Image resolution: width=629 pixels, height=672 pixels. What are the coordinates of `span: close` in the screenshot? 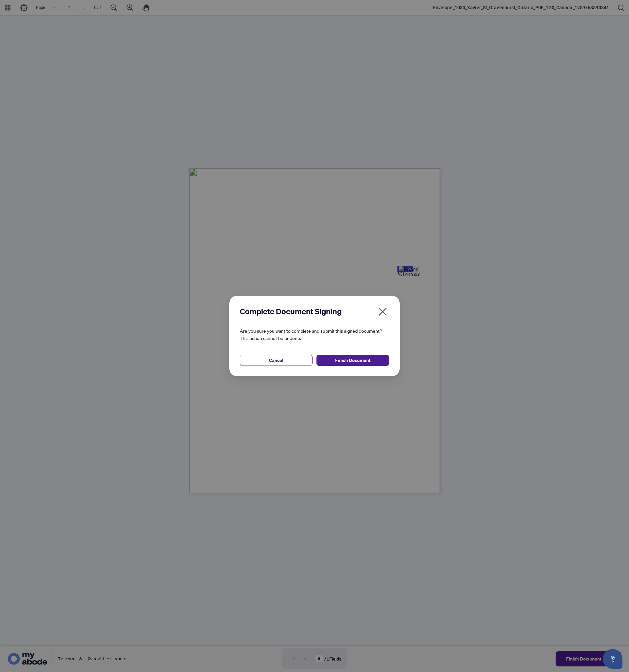 It's located at (382, 312).